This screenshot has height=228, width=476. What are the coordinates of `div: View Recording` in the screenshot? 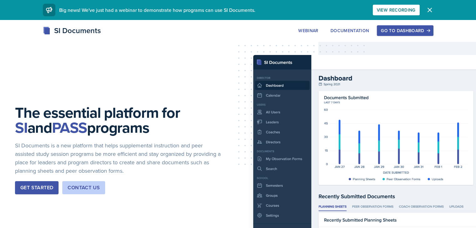 It's located at (396, 10).